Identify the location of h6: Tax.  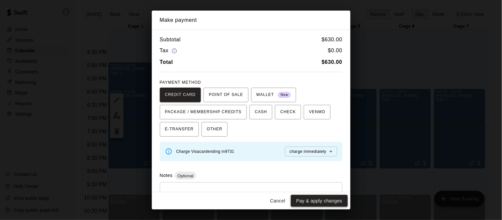
(169, 51).